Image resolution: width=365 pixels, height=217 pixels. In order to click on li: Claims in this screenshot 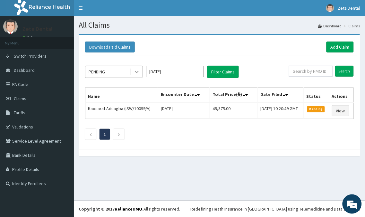, I will do `click(352, 26)`.